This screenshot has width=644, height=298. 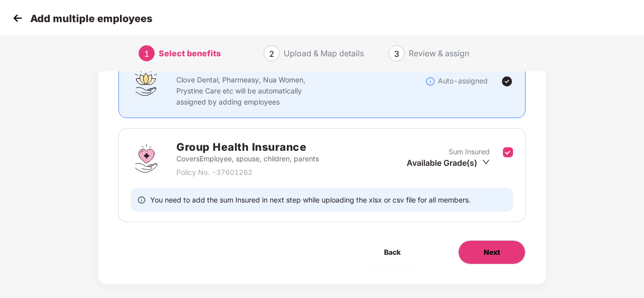 What do you see at coordinates (147, 54) in the screenshot?
I see `span: 1` at bounding box center [147, 54].